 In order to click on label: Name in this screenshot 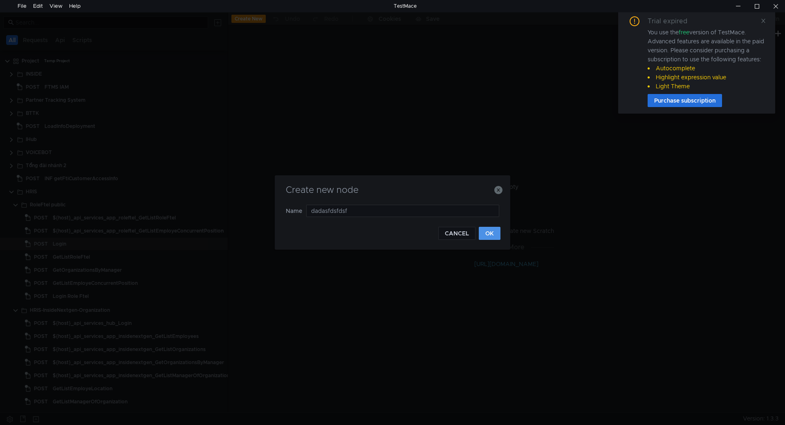, I will do `click(296, 211)`.